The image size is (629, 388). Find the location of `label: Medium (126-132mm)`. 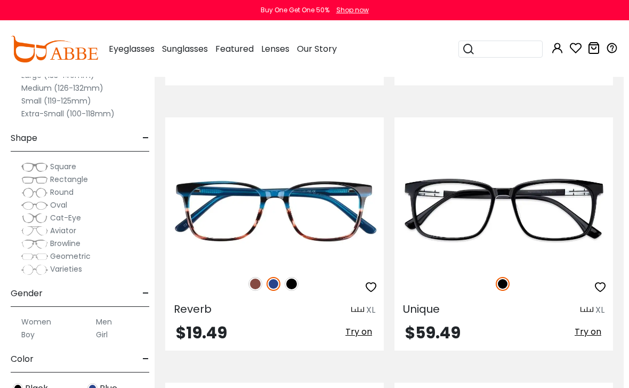

label: Medium (126-132mm) is located at coordinates (62, 88).